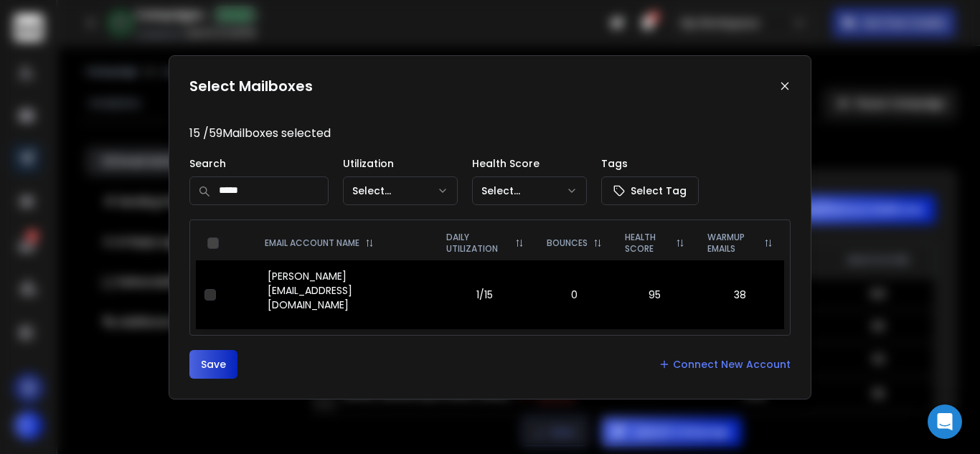  I want to click on p: Health Score, so click(529, 163).